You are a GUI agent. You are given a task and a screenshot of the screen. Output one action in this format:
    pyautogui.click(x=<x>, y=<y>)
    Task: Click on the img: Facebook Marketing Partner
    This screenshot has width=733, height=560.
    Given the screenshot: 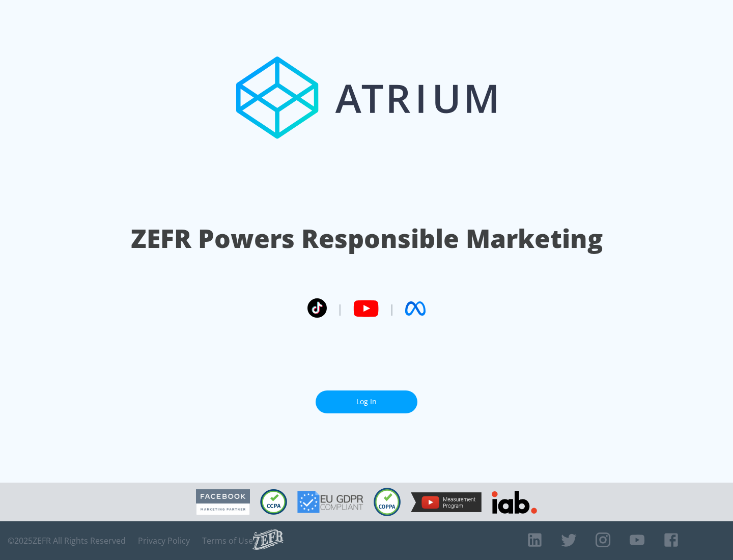 What is the action you would take?
    pyautogui.click(x=223, y=502)
    